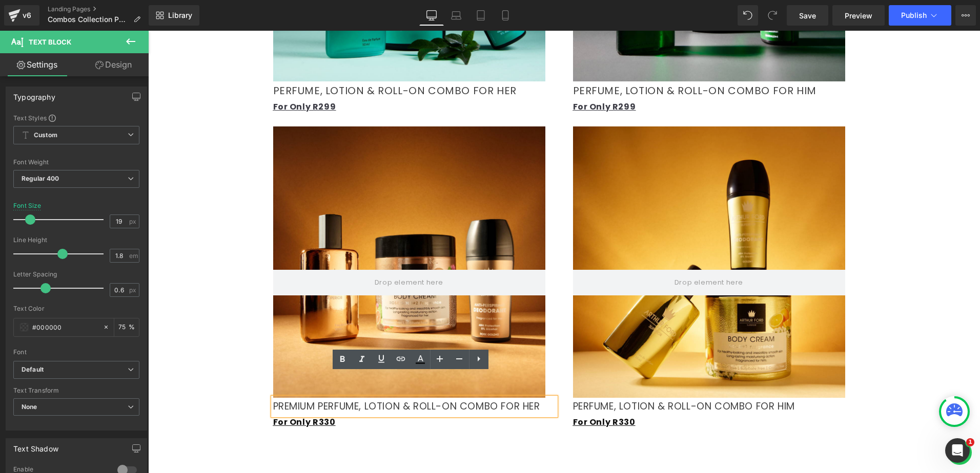 This screenshot has height=473, width=980. Describe the element at coordinates (88, 19) in the screenshot. I see `span: Combos Collection Page` at that location.